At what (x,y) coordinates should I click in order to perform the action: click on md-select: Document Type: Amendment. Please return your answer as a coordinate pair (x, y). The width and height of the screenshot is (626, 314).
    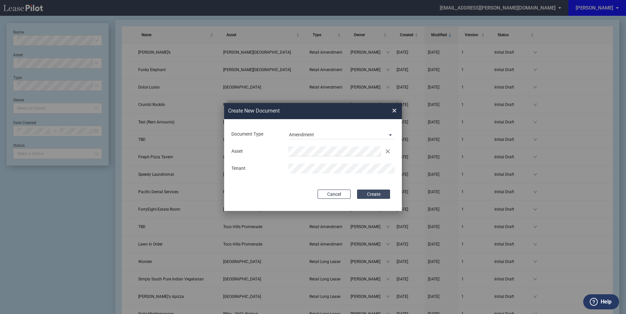
    Looking at the image, I should click on (341, 134).